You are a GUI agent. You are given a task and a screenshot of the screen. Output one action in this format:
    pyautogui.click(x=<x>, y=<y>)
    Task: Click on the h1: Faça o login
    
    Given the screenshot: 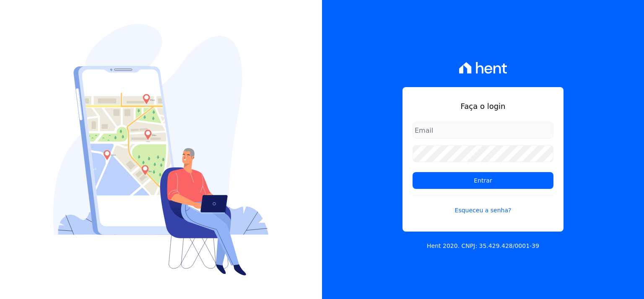 What is the action you would take?
    pyautogui.click(x=483, y=106)
    